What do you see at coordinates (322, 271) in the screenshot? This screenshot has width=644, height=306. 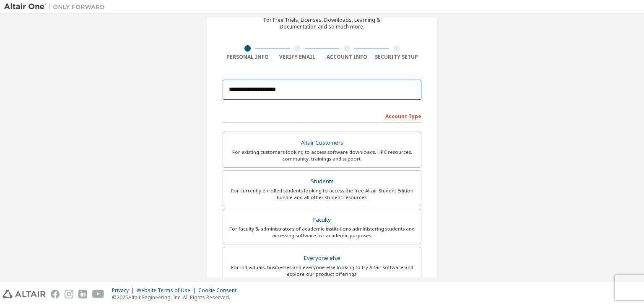 I see `div: For individuals, businesses and everyone else looking to try Altair software and explore our prod...` at bounding box center [322, 271].